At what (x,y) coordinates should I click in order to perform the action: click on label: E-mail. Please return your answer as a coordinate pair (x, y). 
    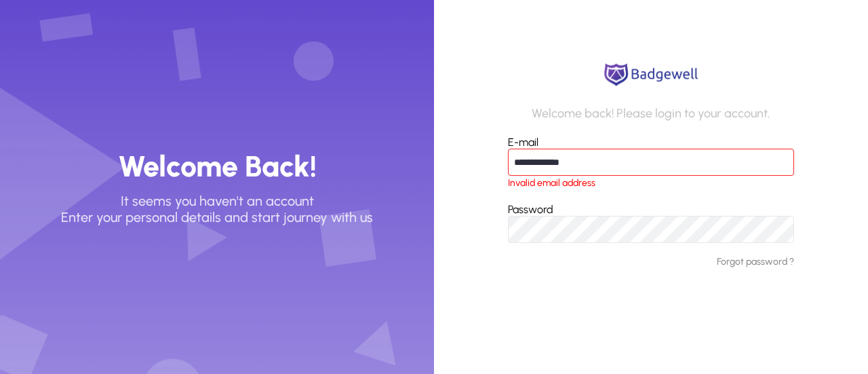
    Looking at the image, I should click on (523, 142).